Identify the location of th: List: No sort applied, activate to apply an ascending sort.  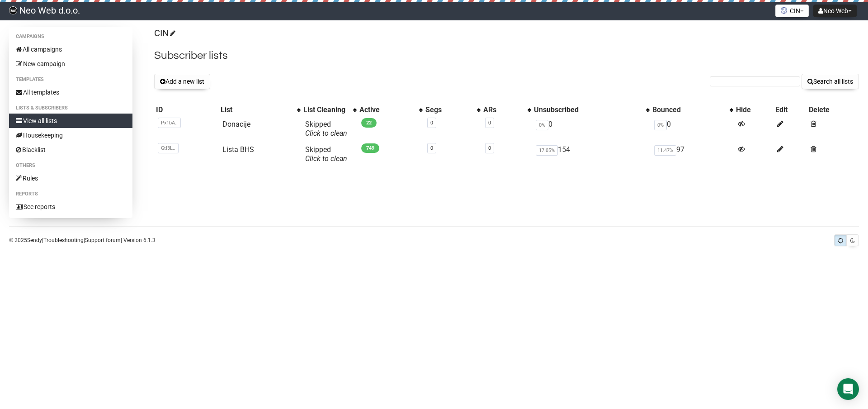
(260, 110).